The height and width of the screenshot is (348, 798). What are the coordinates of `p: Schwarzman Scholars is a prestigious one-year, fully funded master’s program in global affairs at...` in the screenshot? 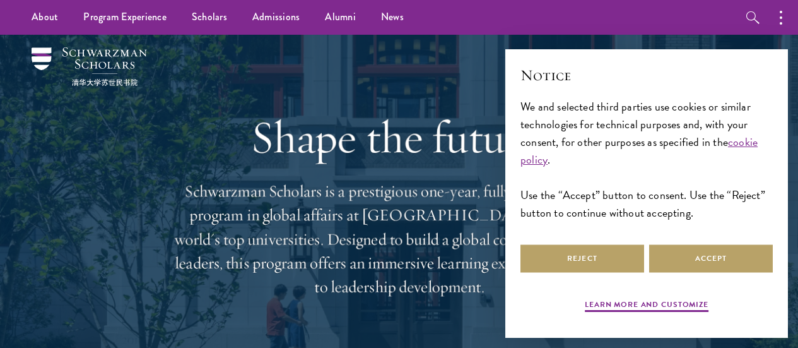 It's located at (399, 239).